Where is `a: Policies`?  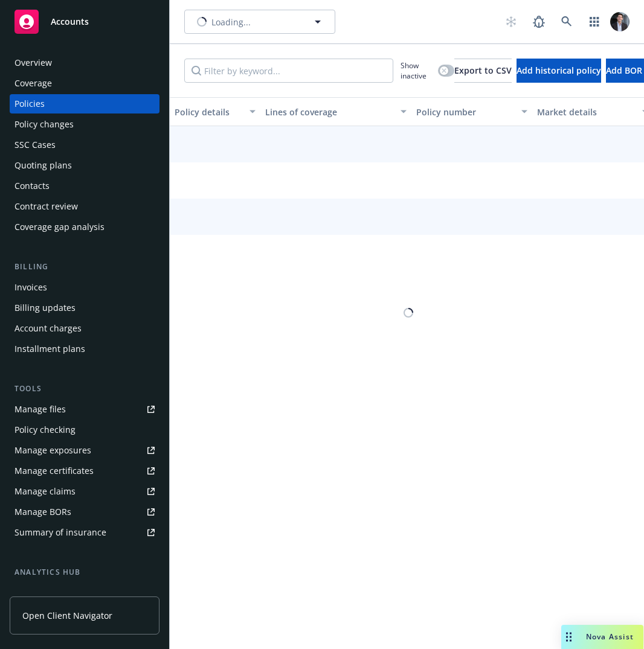 a: Policies is located at coordinates (85, 104).